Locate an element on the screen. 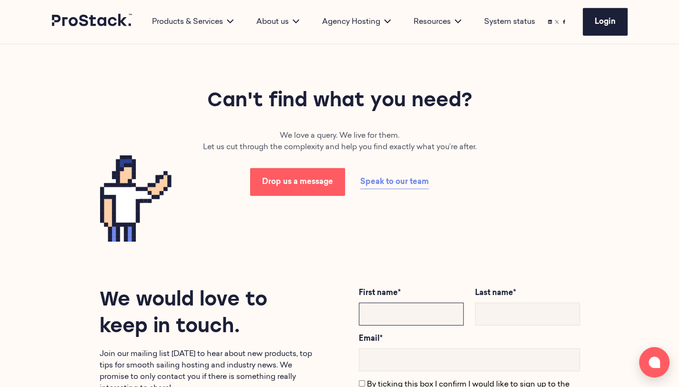 Image resolution: width=679 pixels, height=387 pixels. span: Drop us a message is located at coordinates (297, 182).